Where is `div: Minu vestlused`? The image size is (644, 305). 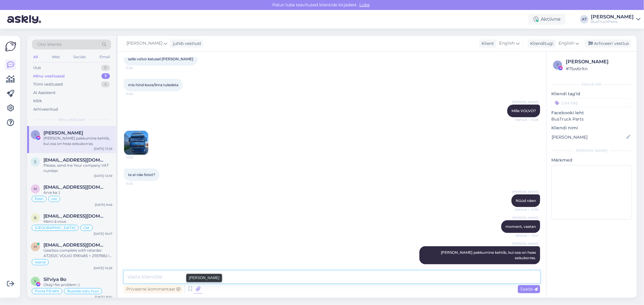 div: Minu vestlused is located at coordinates (49, 76).